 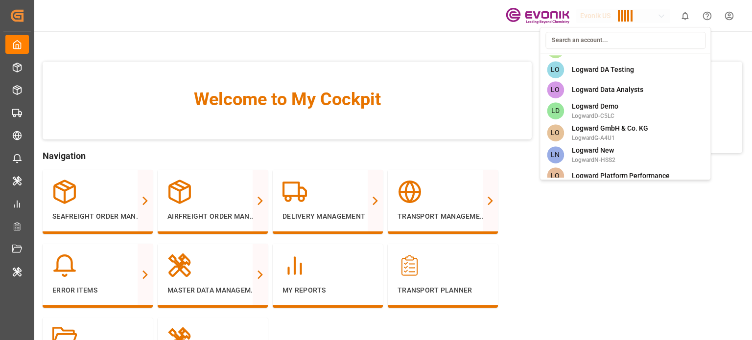 What do you see at coordinates (287, 99) in the screenshot?
I see `span: Welcome to My Cockpit` at bounding box center [287, 99].